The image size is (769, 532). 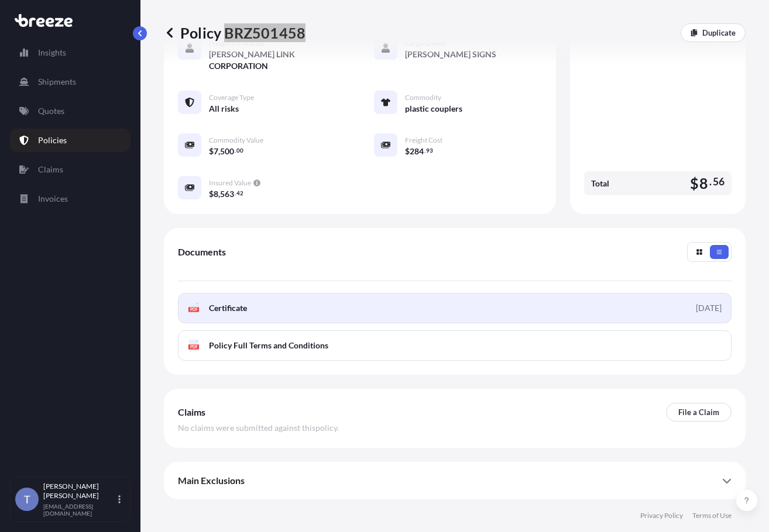 I want to click on span: 93, so click(x=429, y=150).